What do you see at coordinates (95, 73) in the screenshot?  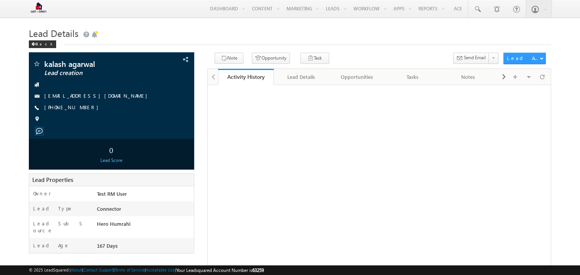 I see `span: Lead creation` at bounding box center [95, 73].